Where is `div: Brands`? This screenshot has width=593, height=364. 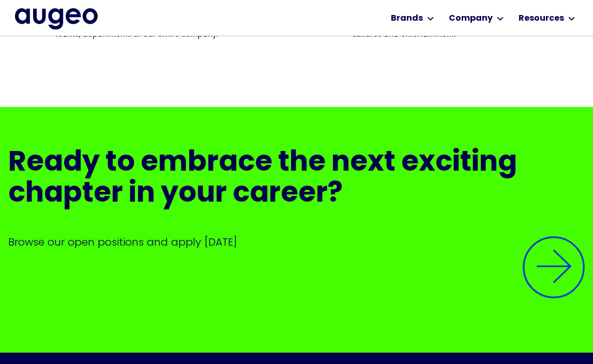
div: Brands is located at coordinates (407, 19).